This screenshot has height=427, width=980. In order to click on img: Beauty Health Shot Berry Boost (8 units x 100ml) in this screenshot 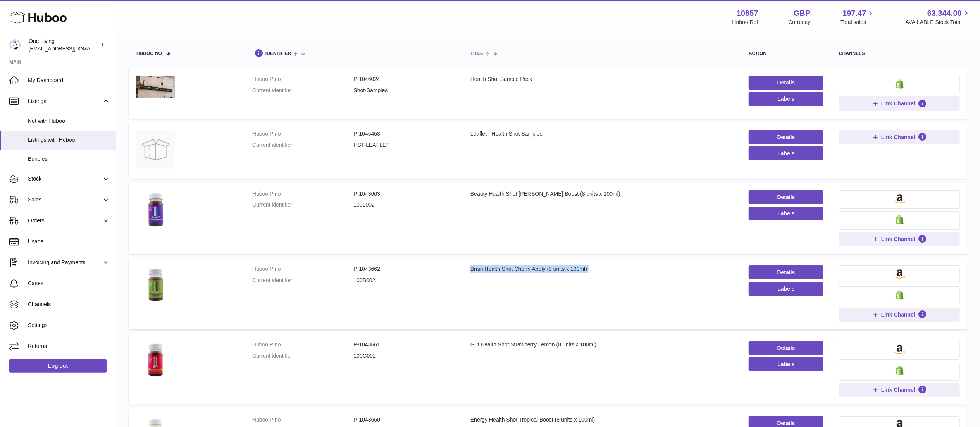, I will do `click(156, 210)`.